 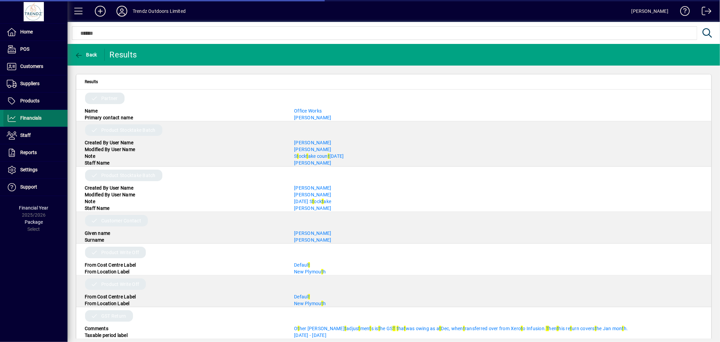 I want to click on span: GST Return, so click(x=114, y=316).